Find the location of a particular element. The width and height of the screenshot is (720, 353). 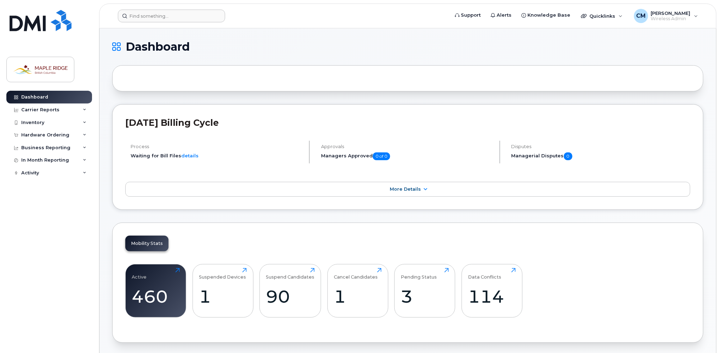

div: Pending Status is located at coordinates (419, 273).